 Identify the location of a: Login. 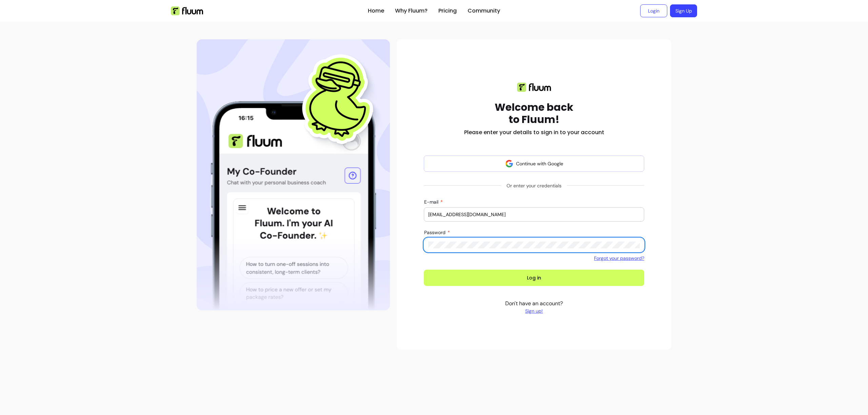
(654, 11).